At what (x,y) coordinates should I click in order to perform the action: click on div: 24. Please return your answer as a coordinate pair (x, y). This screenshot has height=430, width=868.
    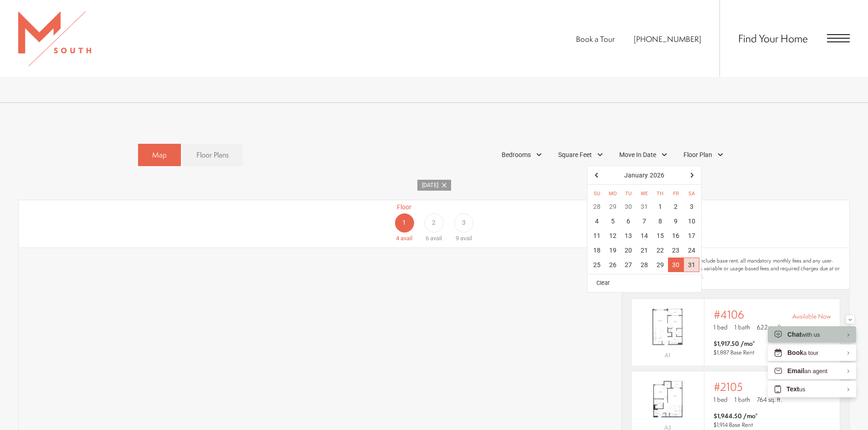
    Looking at the image, I should click on (691, 250).